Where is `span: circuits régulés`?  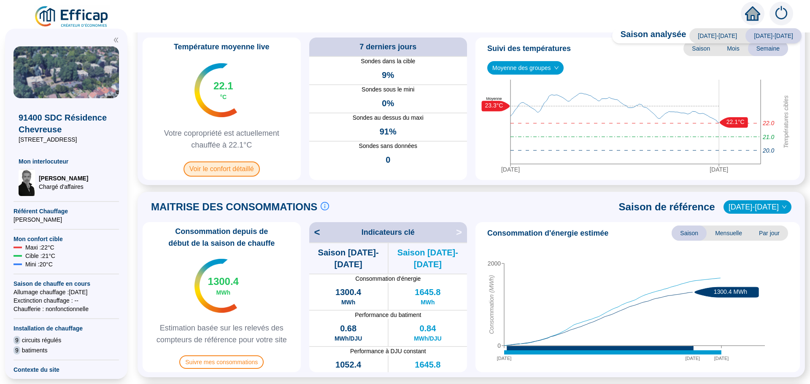 span: circuits régulés is located at coordinates (41, 340).